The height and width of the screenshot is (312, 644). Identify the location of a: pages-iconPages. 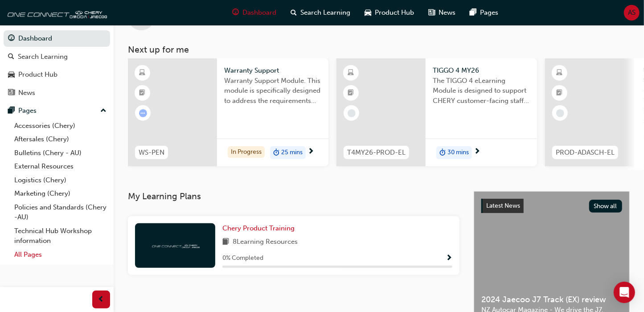
(485, 12).